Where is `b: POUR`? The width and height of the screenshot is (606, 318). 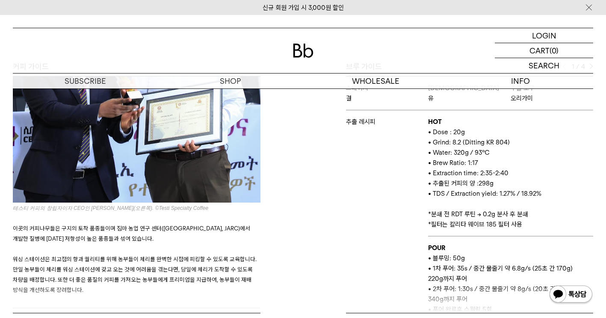 b: POUR is located at coordinates (437, 248).